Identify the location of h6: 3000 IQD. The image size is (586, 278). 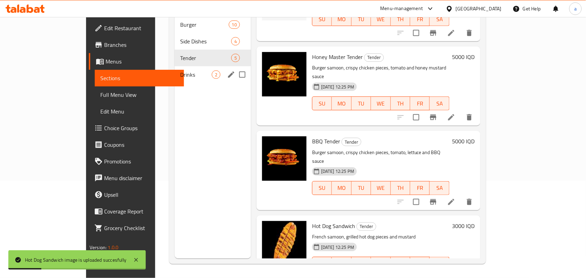
(464, 226).